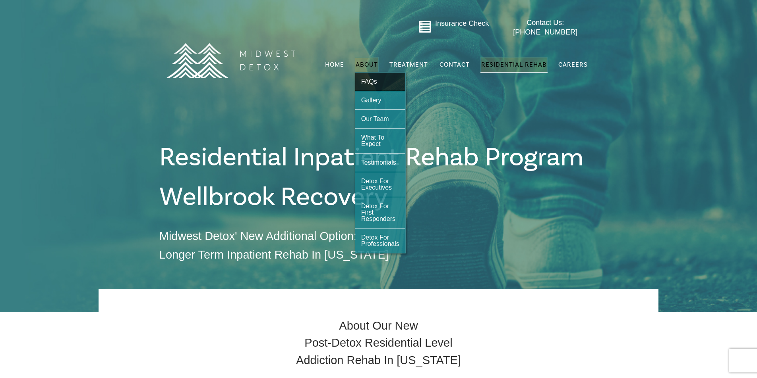 The image size is (757, 378). Describe the element at coordinates (371, 100) in the screenshot. I see `span: Gallery` at that location.